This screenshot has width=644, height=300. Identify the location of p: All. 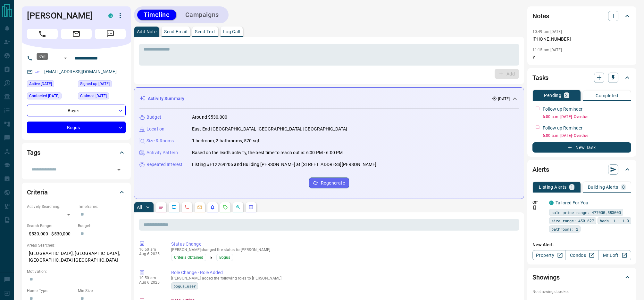
(139, 208).